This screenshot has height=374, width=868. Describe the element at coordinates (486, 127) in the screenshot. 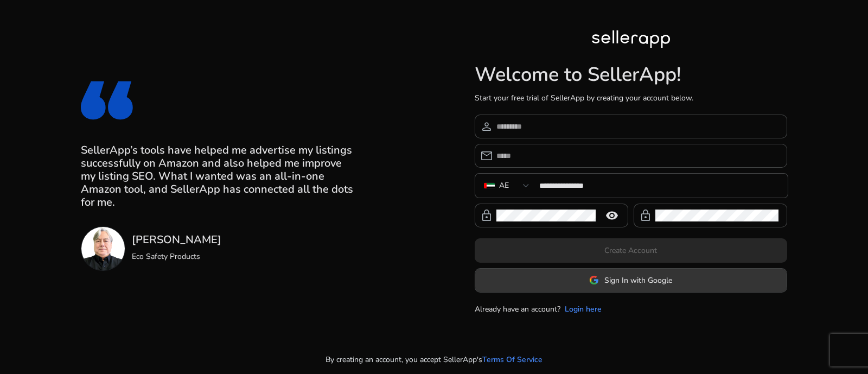

I see `span: person` at that location.